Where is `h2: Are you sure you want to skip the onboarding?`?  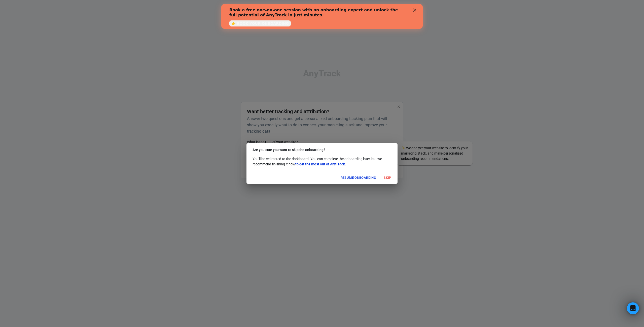 h2: Are you sure you want to skip the onboarding? is located at coordinates (322, 150).